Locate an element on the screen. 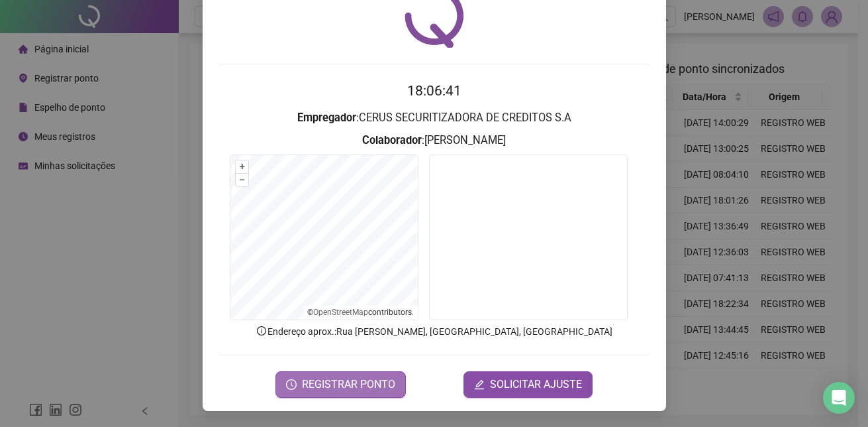 The width and height of the screenshot is (868, 427). h3: : CERUS SECURITIZADORA DE CREDITOS S.A is located at coordinates (434, 118).